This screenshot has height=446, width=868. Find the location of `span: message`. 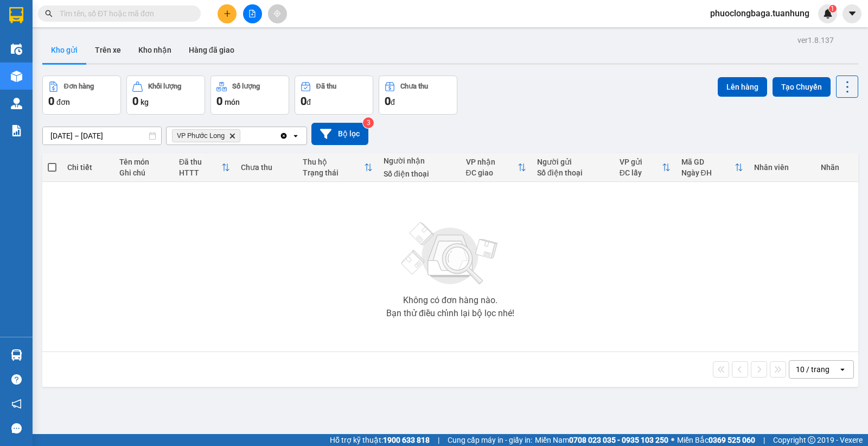

span: message is located at coordinates (16, 428).